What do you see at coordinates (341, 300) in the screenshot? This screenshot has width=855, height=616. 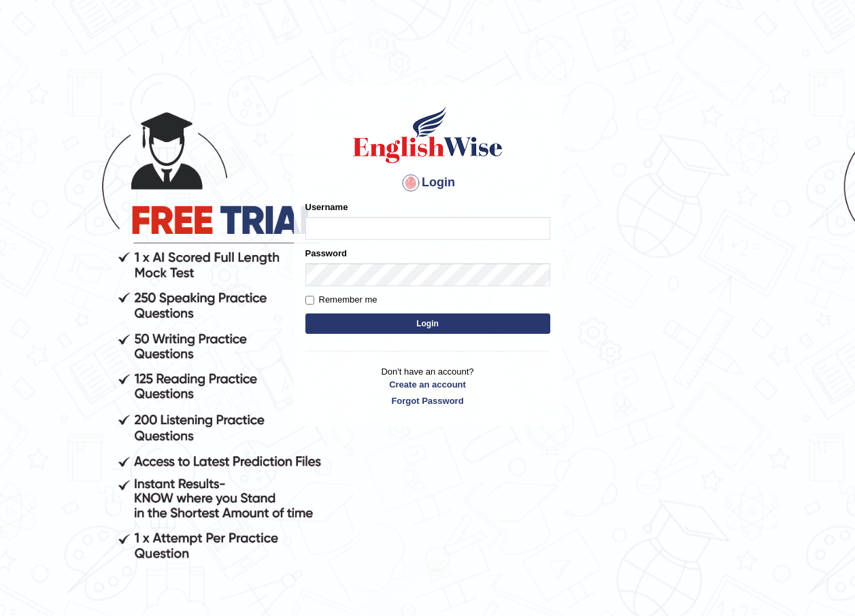 I see `label: Remember me` at bounding box center [341, 300].